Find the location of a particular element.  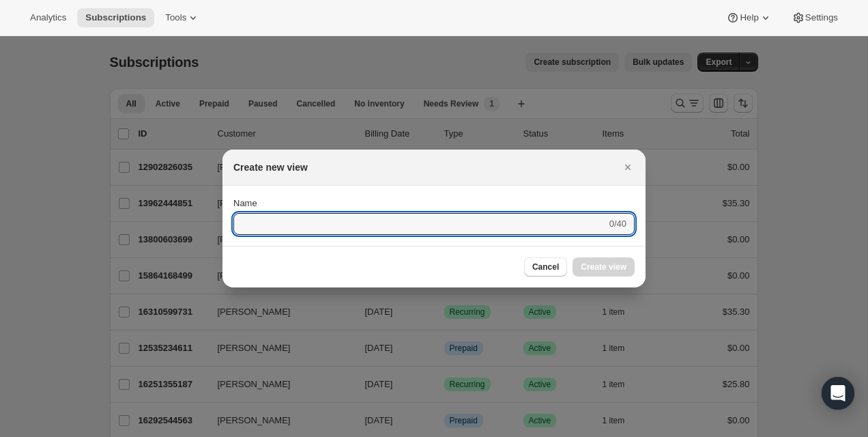

h2: Create new view is located at coordinates (270, 167).